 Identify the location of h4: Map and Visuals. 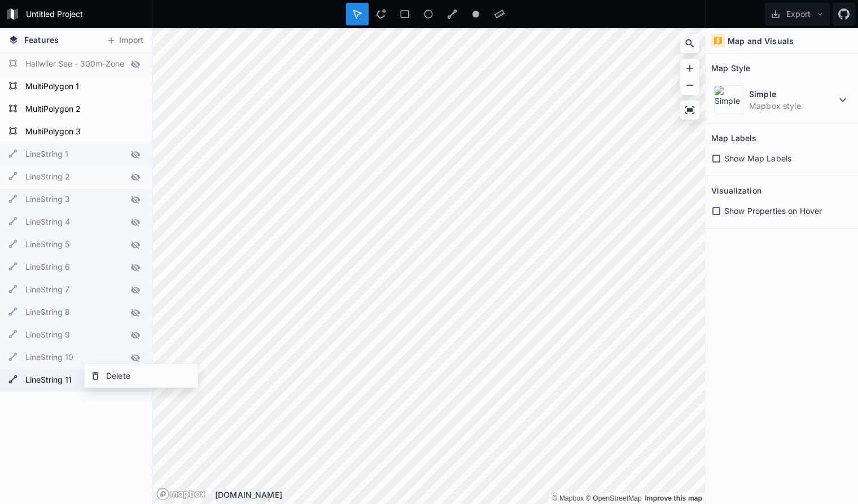
(761, 40).